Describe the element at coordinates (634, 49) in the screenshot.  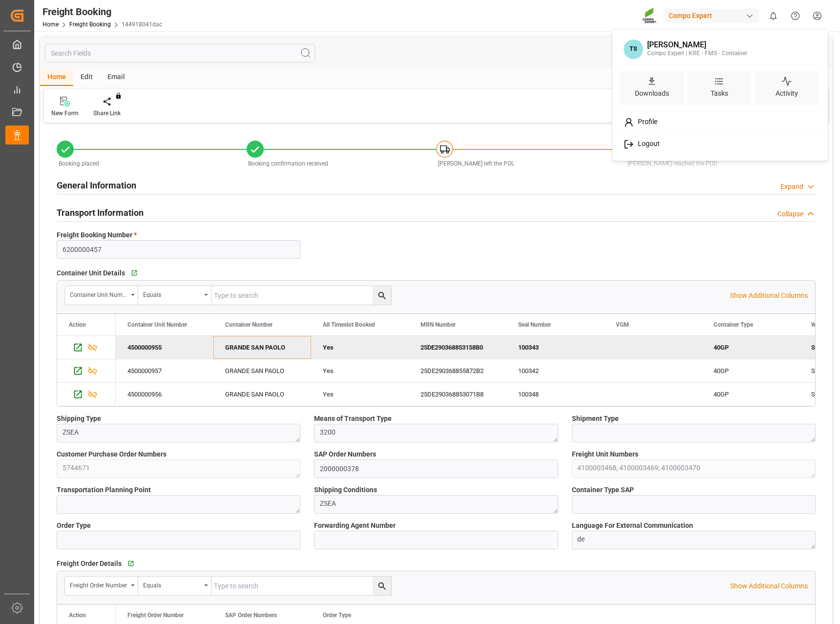
I see `span: TS` at that location.